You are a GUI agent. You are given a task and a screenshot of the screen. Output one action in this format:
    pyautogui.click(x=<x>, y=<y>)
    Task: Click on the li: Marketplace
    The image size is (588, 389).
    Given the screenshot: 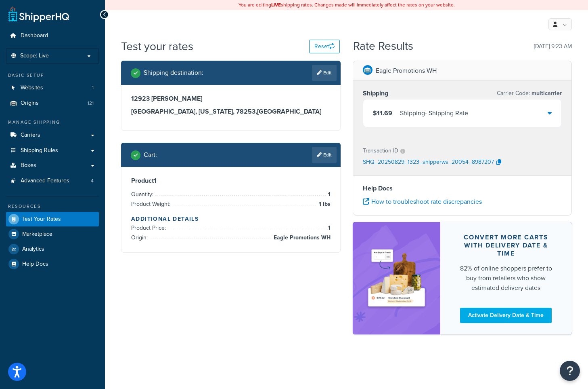 What is the action you would take?
    pyautogui.click(x=52, y=234)
    